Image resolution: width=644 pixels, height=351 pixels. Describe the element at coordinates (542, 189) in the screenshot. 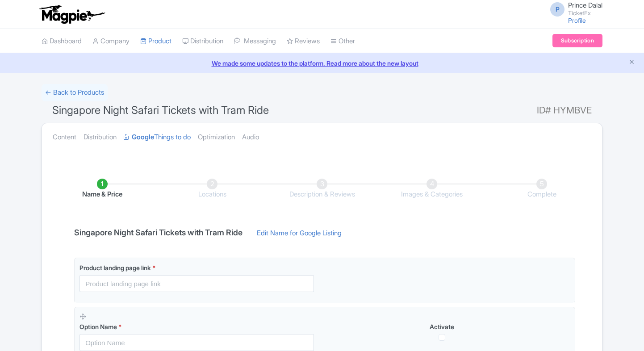

I see `li: Complete` at that location.